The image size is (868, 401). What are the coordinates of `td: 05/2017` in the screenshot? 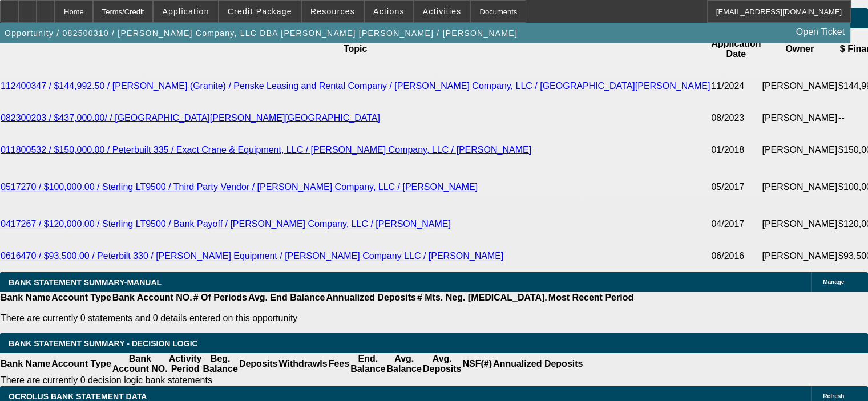 It's located at (736, 187).